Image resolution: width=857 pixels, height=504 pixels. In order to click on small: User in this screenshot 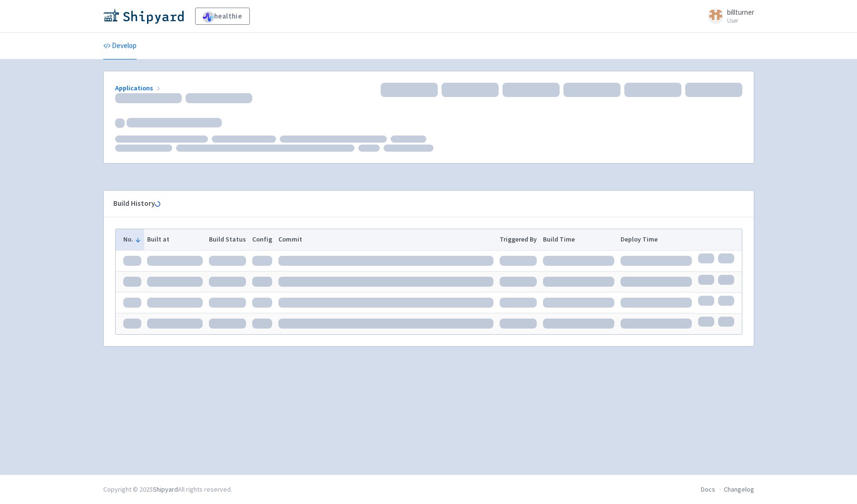, I will do `click(740, 20)`.